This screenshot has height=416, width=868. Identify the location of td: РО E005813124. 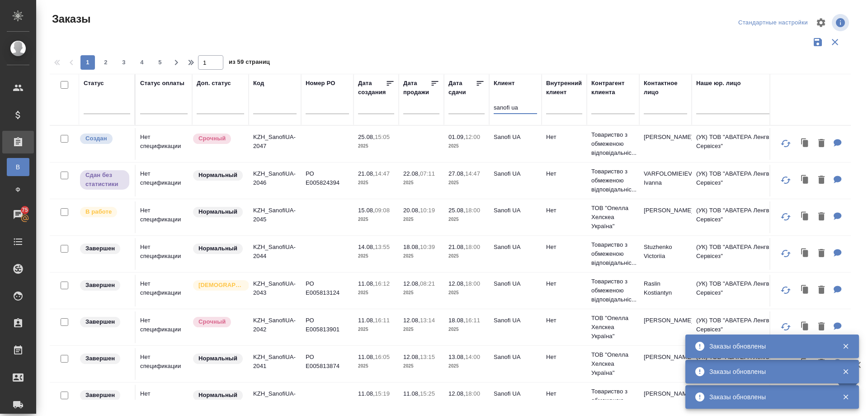
(327, 291).